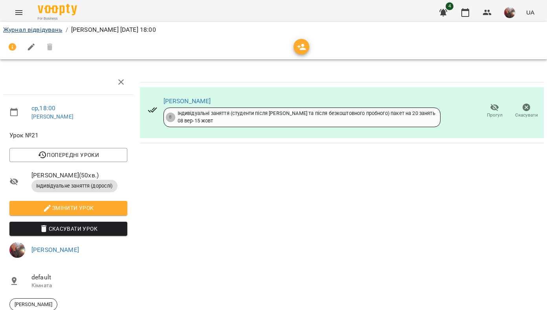 This screenshot has width=547, height=310. Describe the element at coordinates (526, 111) in the screenshot. I see `button: Скасувати` at that location.